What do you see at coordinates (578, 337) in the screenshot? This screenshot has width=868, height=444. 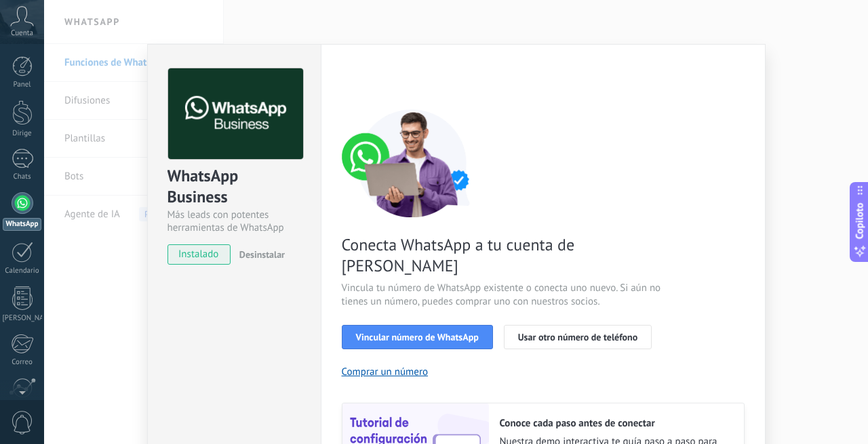 I see `button: Usar otro número de teléfono` at bounding box center [578, 337].